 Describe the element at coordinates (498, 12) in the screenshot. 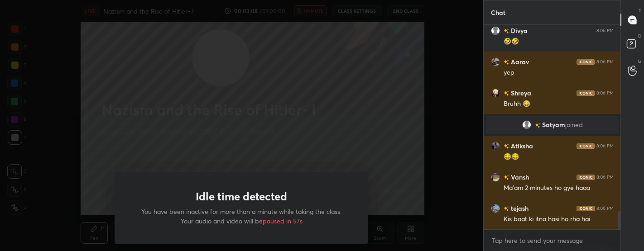

I see `p: Chat` at that location.